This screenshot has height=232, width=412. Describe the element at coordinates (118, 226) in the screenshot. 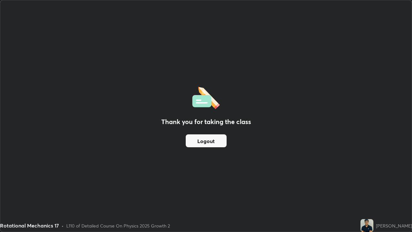

I see `div: L110 of Detailed Course On Physics 2025 Growth 2` at that location.